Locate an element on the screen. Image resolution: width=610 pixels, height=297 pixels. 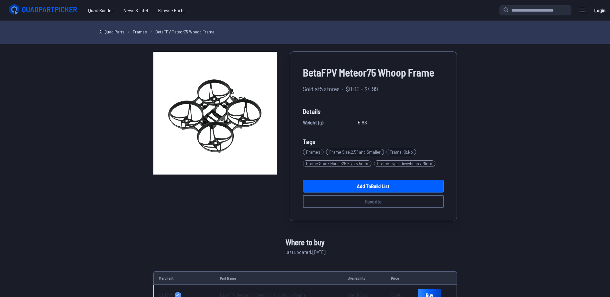
span: BetaFPV Meteor75 Whoop Frame is located at coordinates (374, 72).